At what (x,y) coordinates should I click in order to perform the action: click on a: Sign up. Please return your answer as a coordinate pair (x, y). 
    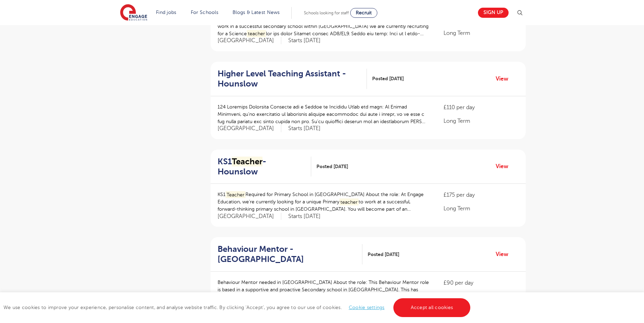
    Looking at the image, I should click on (493, 13).